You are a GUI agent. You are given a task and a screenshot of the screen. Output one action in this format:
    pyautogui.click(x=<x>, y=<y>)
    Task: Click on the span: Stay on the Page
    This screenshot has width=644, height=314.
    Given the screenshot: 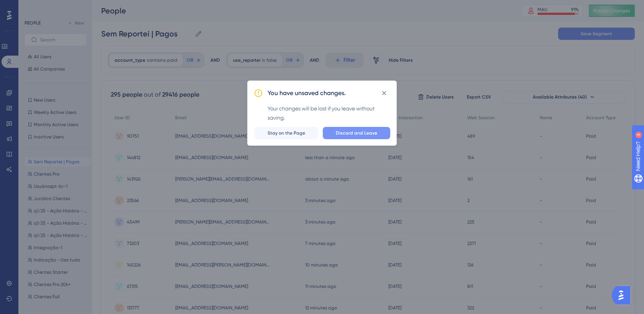 What is the action you would take?
    pyautogui.click(x=286, y=133)
    